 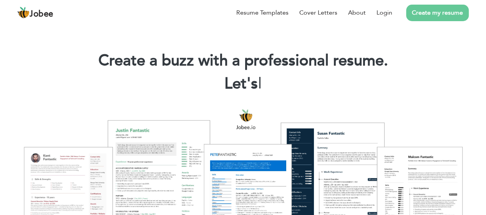 What do you see at coordinates (262, 13) in the screenshot?
I see `a: Resume Templates` at bounding box center [262, 13].